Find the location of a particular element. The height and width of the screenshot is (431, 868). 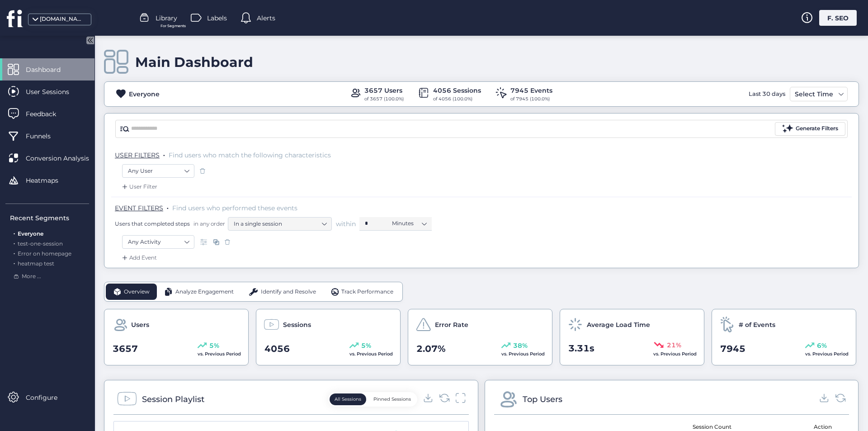

span: Configure is located at coordinates (48, 398).